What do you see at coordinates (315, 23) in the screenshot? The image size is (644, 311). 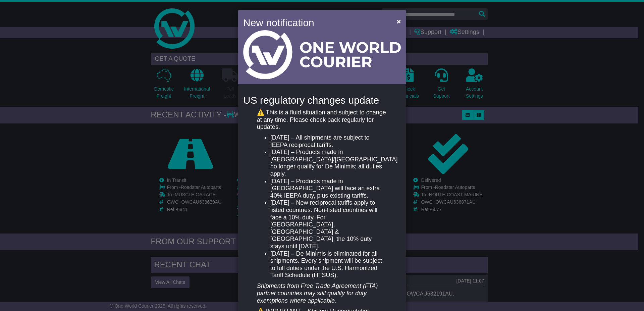 I see `h4: New notification` at bounding box center [315, 23].